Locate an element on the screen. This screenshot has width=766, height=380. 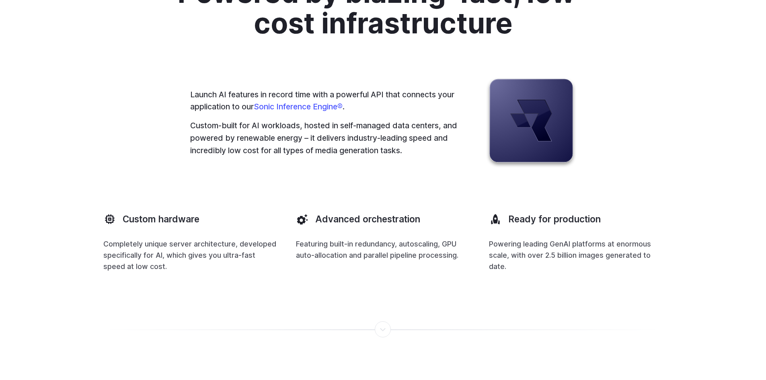
a: Sonic Inference Engine® is located at coordinates (298, 107).